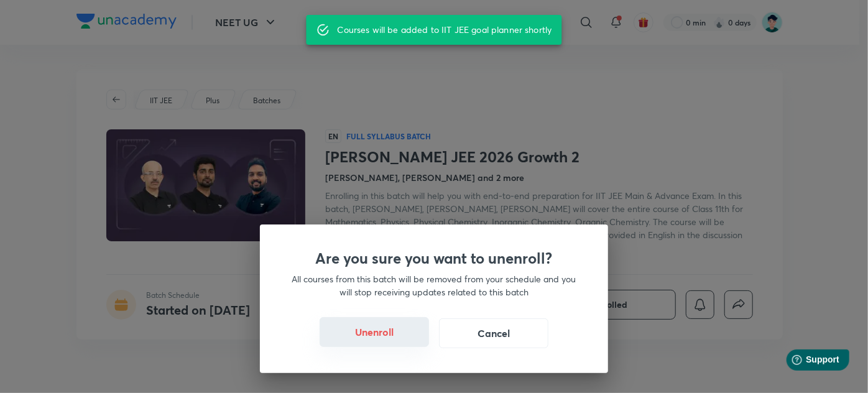  I want to click on span: Support, so click(65, 15).